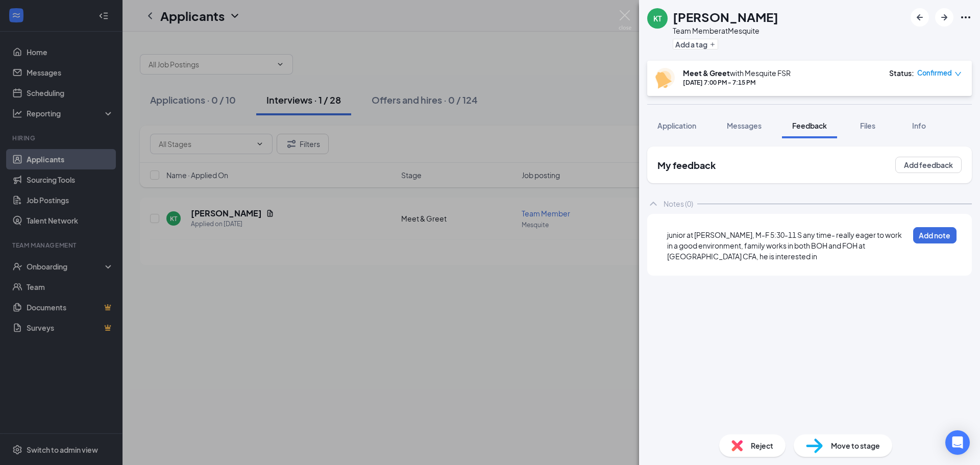 The width and height of the screenshot is (980, 465). I want to click on span: Application, so click(677, 125).